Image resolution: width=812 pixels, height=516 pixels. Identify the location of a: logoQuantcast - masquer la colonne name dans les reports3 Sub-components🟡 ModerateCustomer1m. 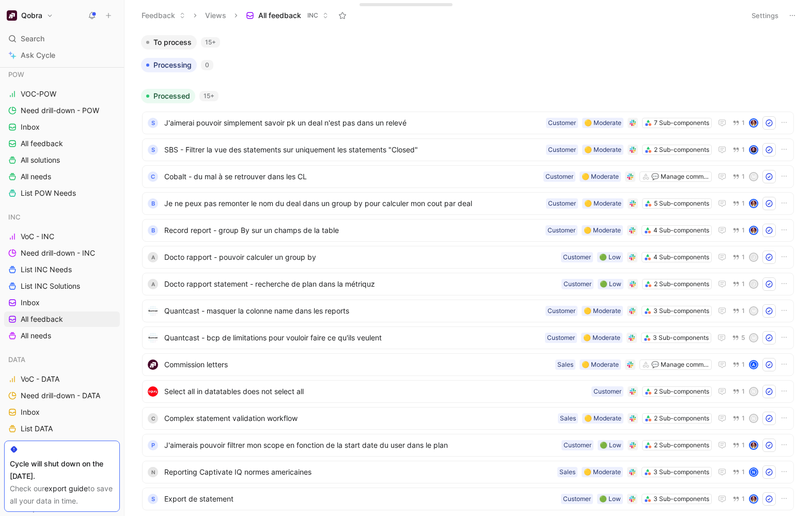
(468, 311).